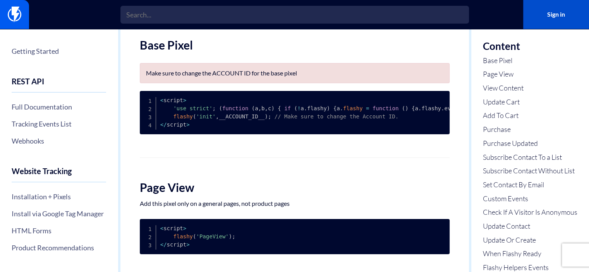  I want to click on span: a b c, so click(263, 108).